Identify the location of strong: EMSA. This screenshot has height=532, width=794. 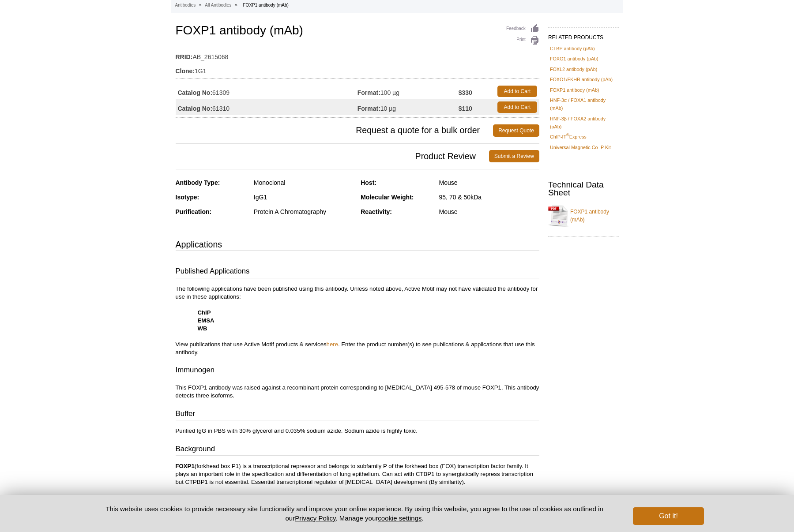
(206, 321).